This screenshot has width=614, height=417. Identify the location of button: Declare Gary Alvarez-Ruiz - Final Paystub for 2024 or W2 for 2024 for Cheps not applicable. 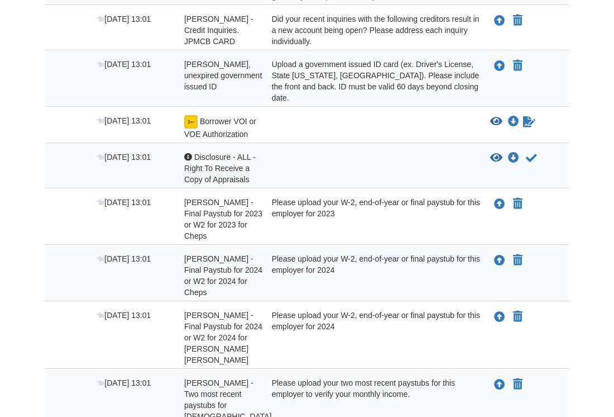
(518, 260).